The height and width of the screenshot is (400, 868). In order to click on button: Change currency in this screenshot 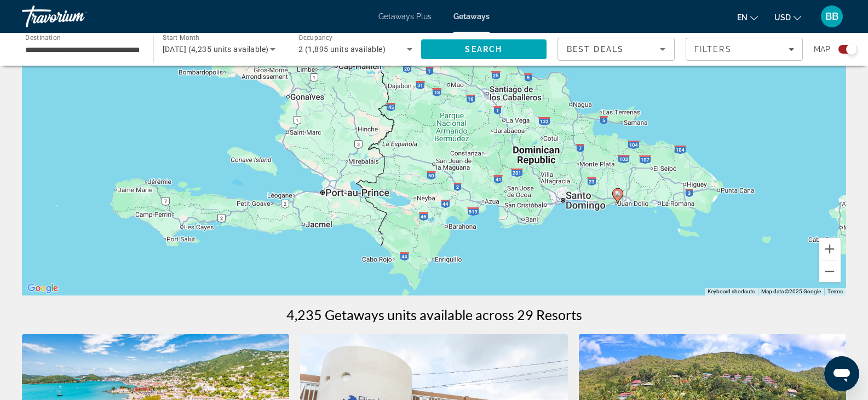, I will do `click(788, 17)`.